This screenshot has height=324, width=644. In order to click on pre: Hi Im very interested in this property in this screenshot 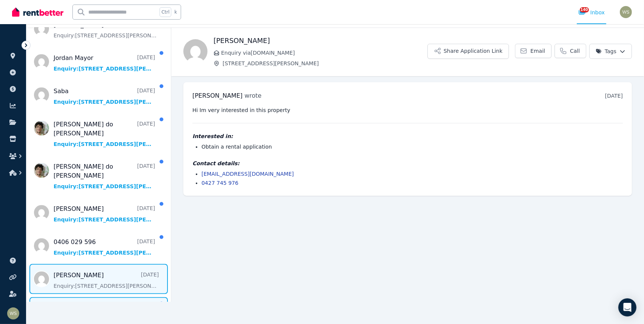, I will do `click(408, 110)`.